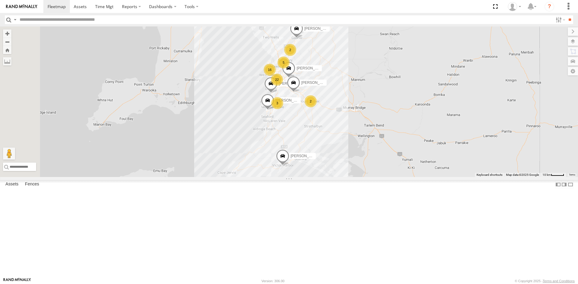  I want to click on span: Map data ©2025 Google, so click(522, 175).